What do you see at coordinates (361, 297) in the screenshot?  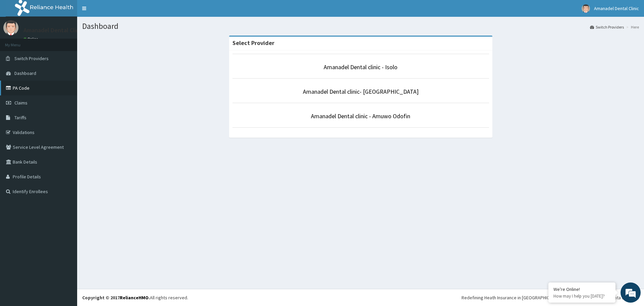 I see `footer: All rights reserved.` at bounding box center [361, 297].